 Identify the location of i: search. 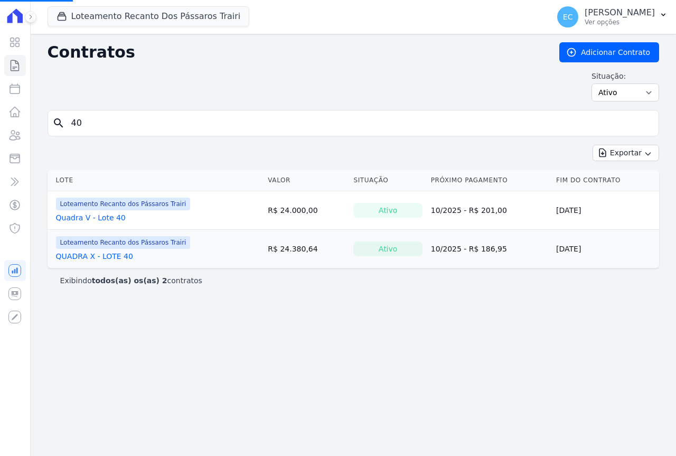
(59, 123).